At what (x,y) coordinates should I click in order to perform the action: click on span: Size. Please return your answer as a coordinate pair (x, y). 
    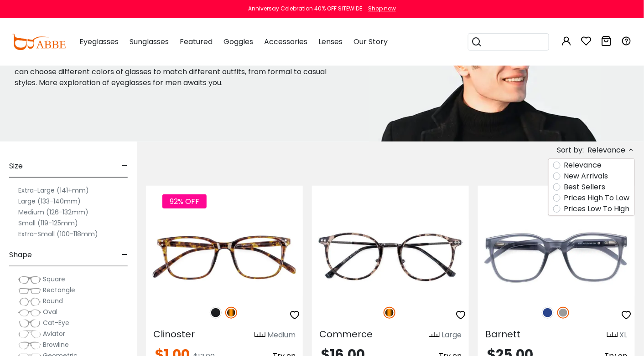
    Looking at the image, I should click on (16, 166).